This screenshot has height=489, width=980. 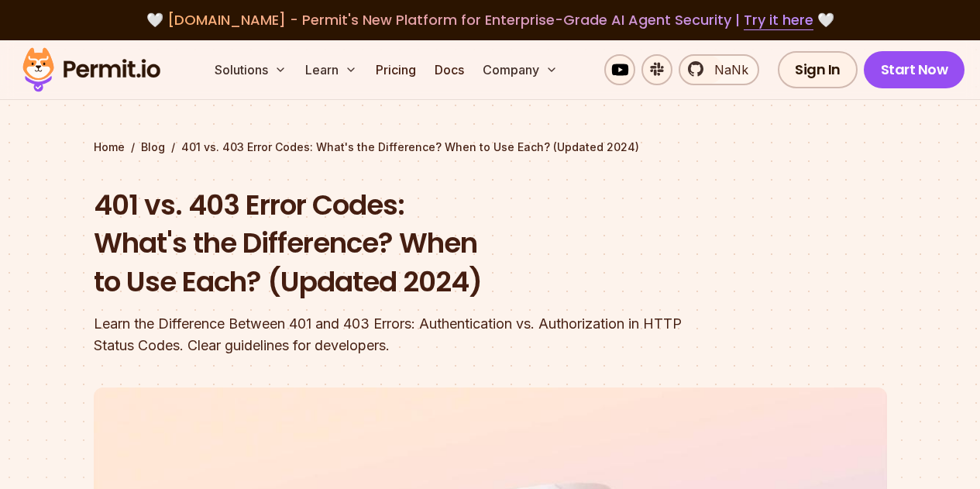 What do you see at coordinates (250, 70) in the screenshot?
I see `button: Solutions` at bounding box center [250, 70].